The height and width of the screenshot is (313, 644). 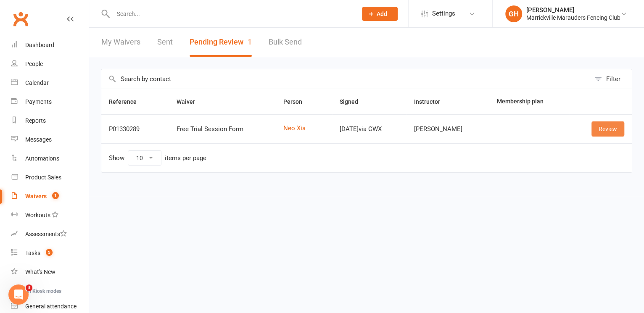 I want to click on div: GH, so click(x=513, y=14).